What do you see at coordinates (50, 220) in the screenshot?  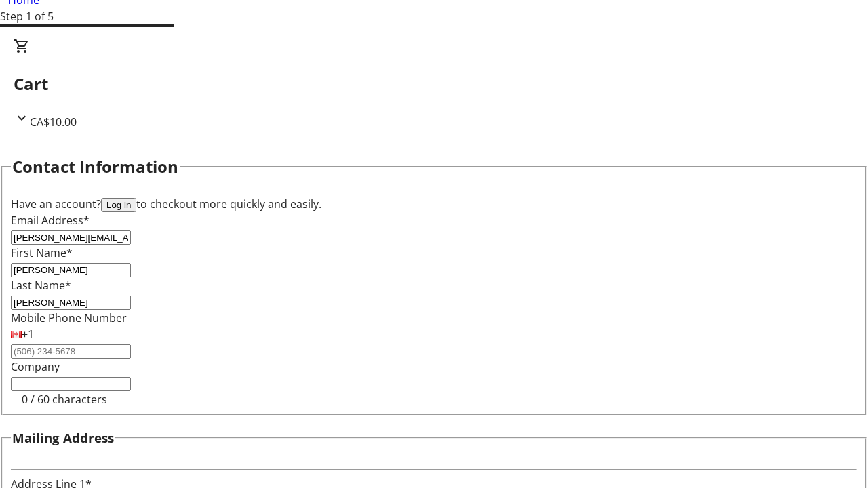 I see `label: Email Address*` at bounding box center [50, 220].